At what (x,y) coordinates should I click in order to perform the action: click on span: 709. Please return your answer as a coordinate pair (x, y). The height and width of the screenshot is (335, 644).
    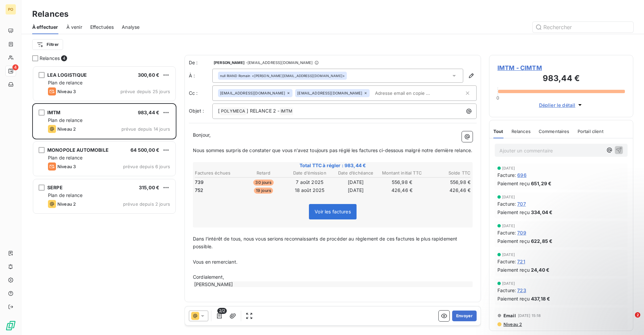
    Looking at the image, I should click on (522, 233).